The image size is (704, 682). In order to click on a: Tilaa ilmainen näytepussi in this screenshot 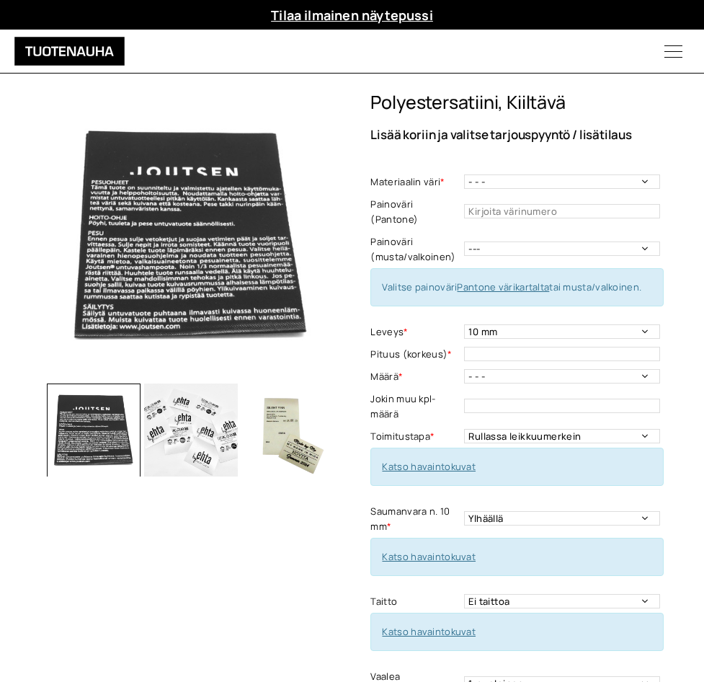, I will do `click(352, 15)`.